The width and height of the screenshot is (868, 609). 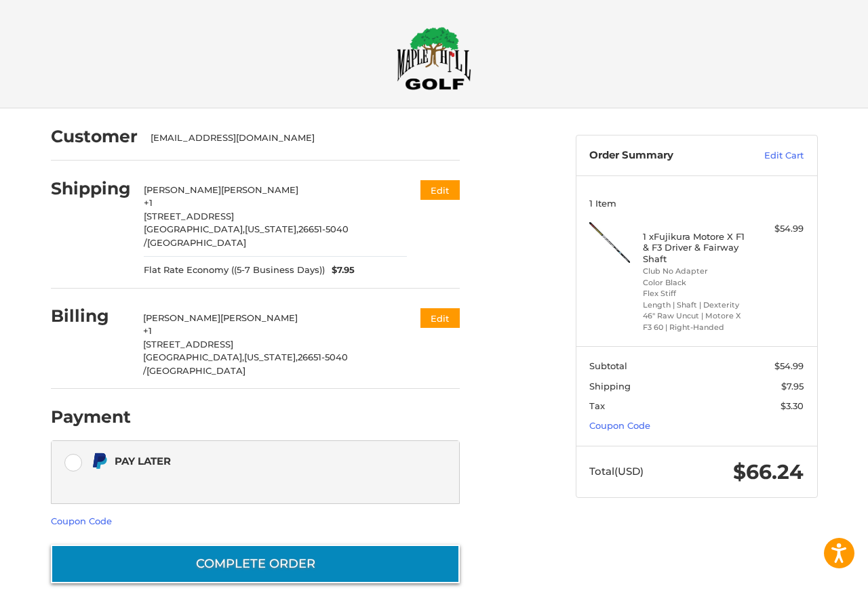 What do you see at coordinates (94, 136) in the screenshot?
I see `h2: Customer` at bounding box center [94, 136].